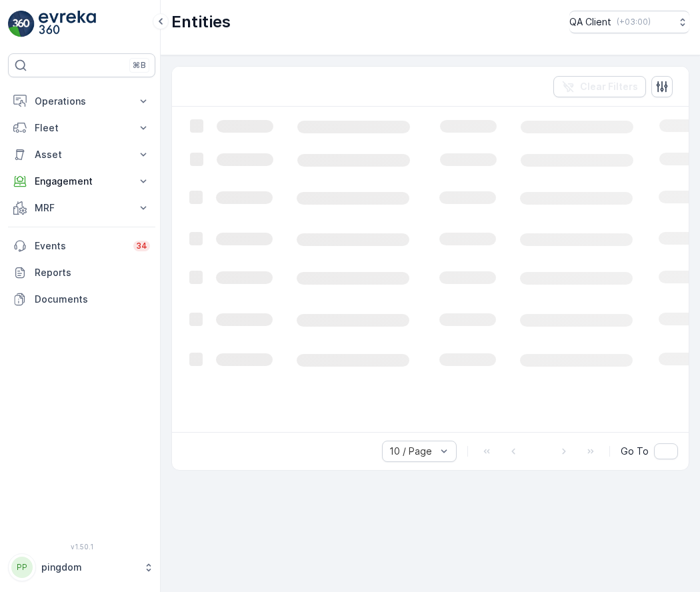  What do you see at coordinates (81, 272) in the screenshot?
I see `a: Reports` at bounding box center [81, 272].